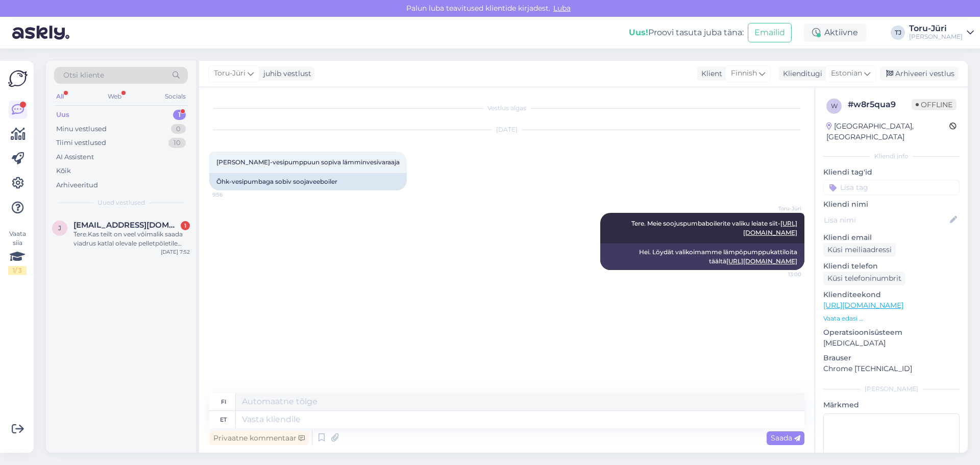  Describe the element at coordinates (714, 228) in the screenshot. I see `span: Tere. Meie soojuspumbaboilerite valiku leiate siit-` at that location.